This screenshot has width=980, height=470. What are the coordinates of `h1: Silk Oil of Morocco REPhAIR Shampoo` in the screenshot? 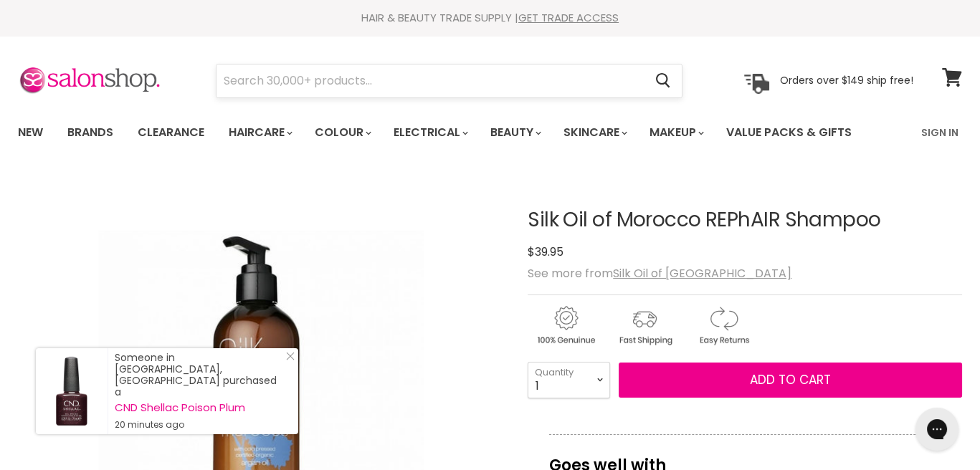 It's located at (745, 221).